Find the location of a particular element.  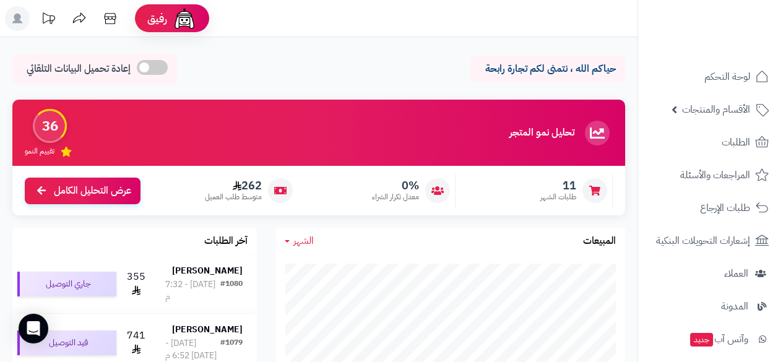

h3: آخر الطلبات is located at coordinates (226, 241).